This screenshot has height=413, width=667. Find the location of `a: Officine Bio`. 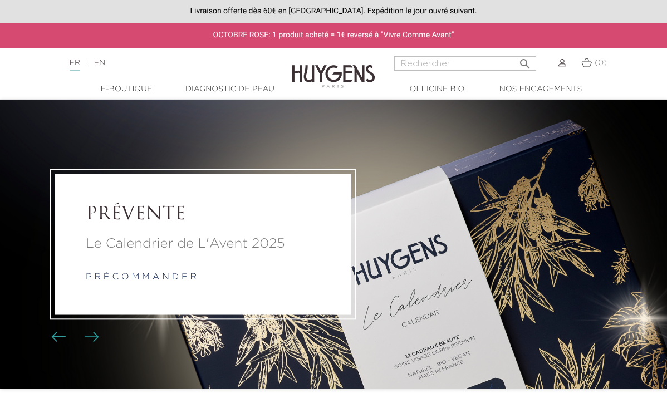

a: Officine Bio is located at coordinates (437, 89).